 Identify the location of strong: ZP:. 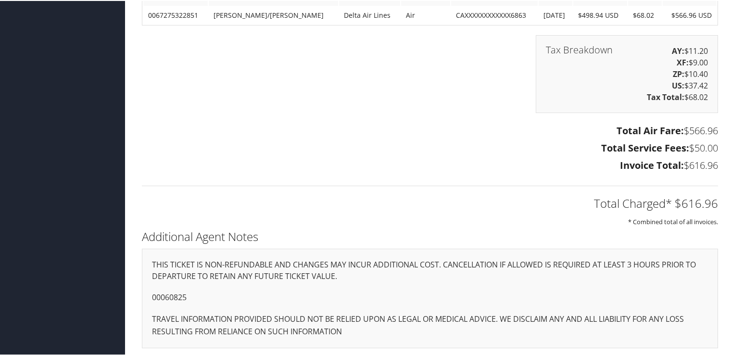
(678, 73).